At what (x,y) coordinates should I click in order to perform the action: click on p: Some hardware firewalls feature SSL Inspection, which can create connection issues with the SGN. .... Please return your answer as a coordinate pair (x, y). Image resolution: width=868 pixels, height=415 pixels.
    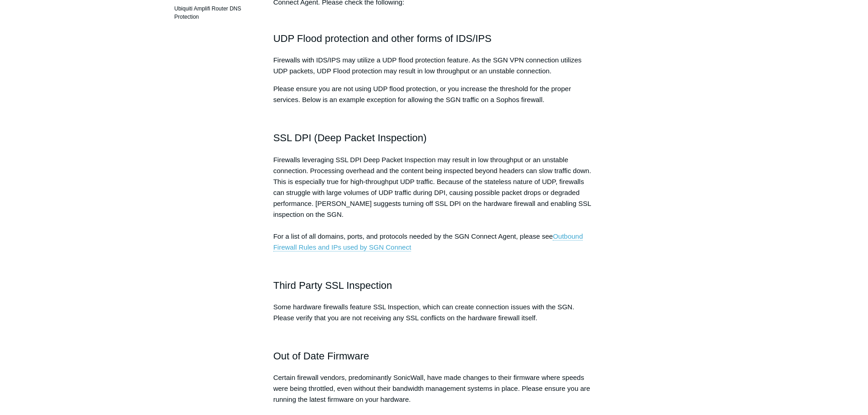
    Looking at the image, I should click on (434, 313).